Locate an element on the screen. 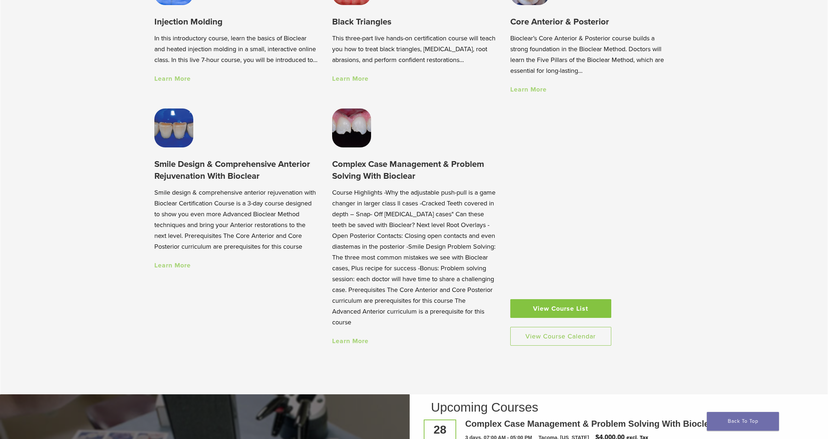  p: Bioclear’s Core Anterior & Posterior course builds a strong foundation in the Bioclear Method. Do... is located at coordinates (592, 54).